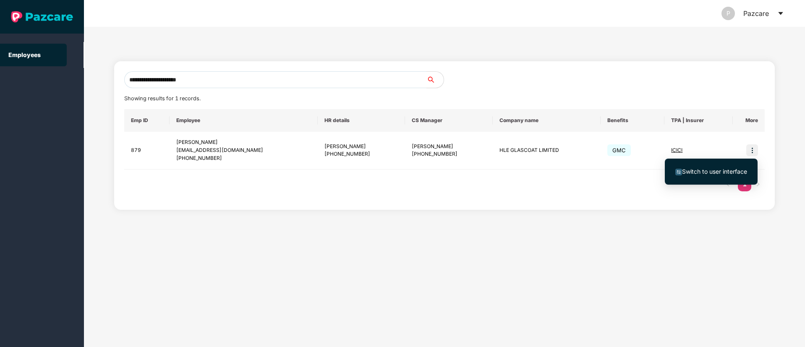 This screenshot has height=347, width=805. Describe the element at coordinates (147, 120) in the screenshot. I see `th: Emp ID` at that location.